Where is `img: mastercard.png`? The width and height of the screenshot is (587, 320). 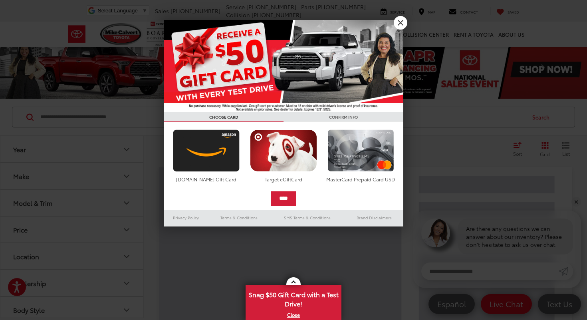 img: mastercard.png is located at coordinates (361, 151).